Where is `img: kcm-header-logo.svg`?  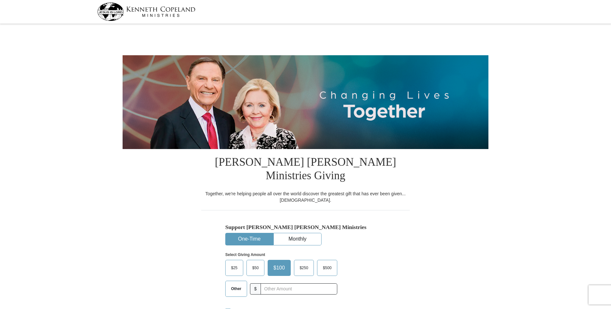 img: kcm-header-logo.svg is located at coordinates (146, 12).